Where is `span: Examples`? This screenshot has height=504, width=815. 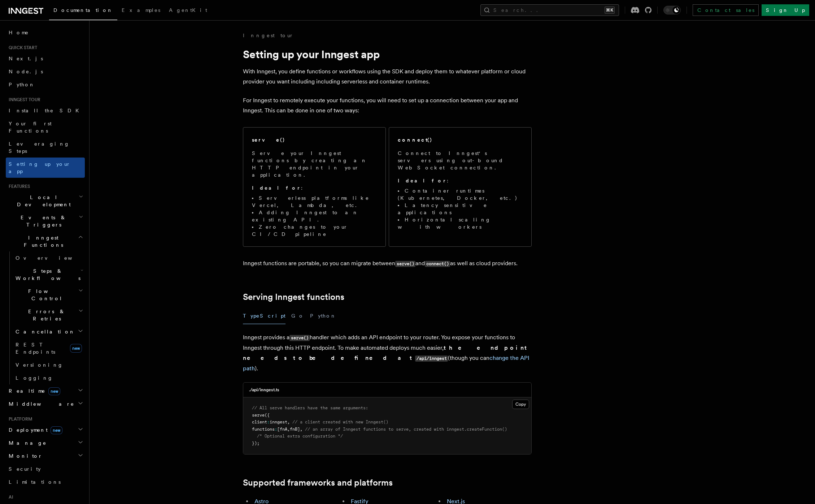 span: Examples is located at coordinates (141, 10).